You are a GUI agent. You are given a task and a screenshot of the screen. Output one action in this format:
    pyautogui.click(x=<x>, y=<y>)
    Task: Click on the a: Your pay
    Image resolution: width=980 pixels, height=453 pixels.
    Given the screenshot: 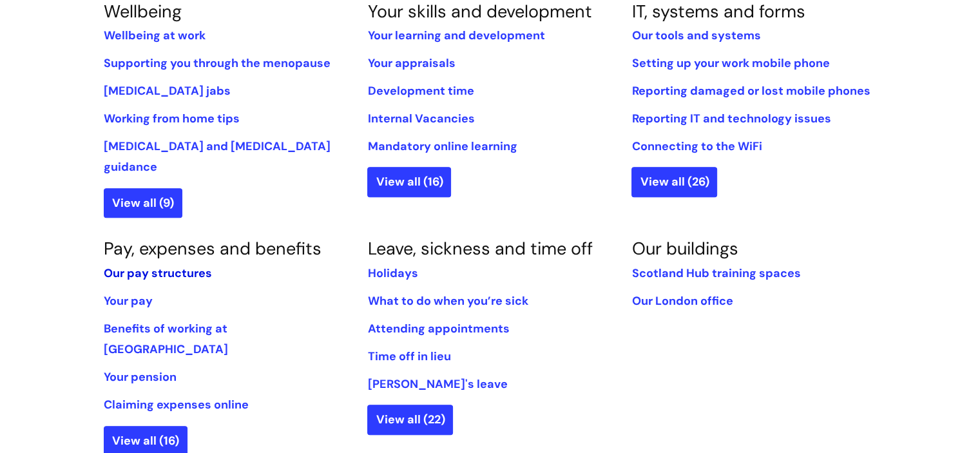 What is the action you would take?
    pyautogui.click(x=128, y=301)
    